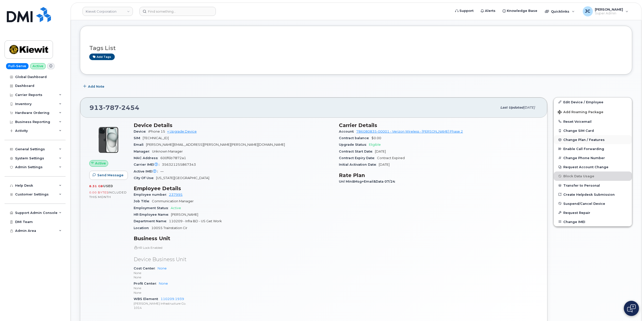 The width and height of the screenshot is (644, 321). What do you see at coordinates (584, 203) in the screenshot?
I see `span: Suspend/Cancel Device` at bounding box center [584, 203].